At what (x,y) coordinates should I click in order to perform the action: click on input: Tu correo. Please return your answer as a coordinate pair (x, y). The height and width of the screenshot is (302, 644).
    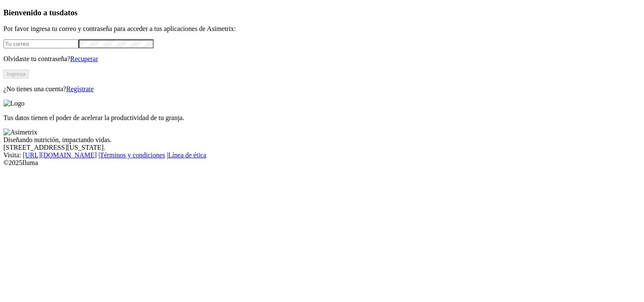
    Looking at the image, I should click on (41, 44).